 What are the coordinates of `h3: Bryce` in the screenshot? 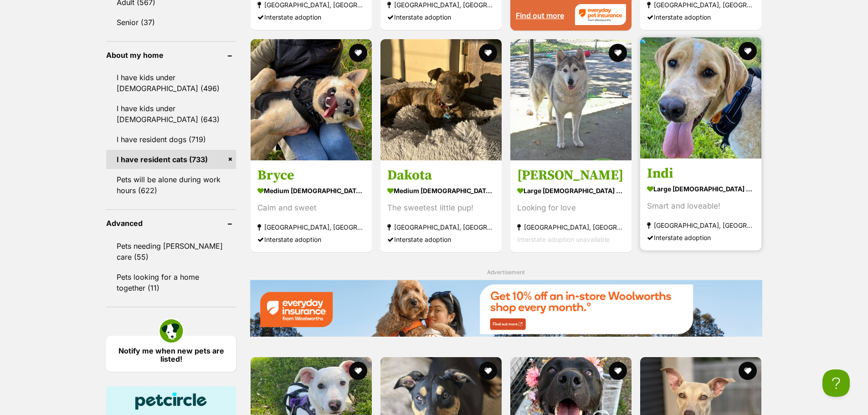 It's located at (311, 175).